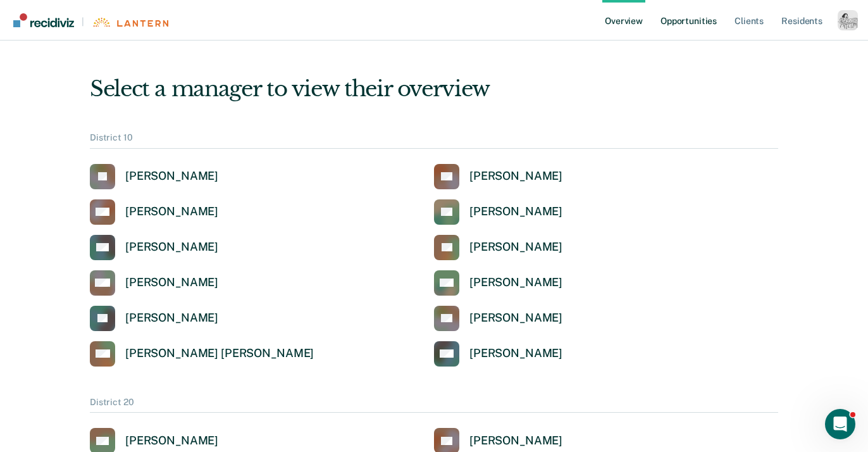 The width and height of the screenshot is (868, 452). I want to click on img: Recidiviz, so click(44, 20).